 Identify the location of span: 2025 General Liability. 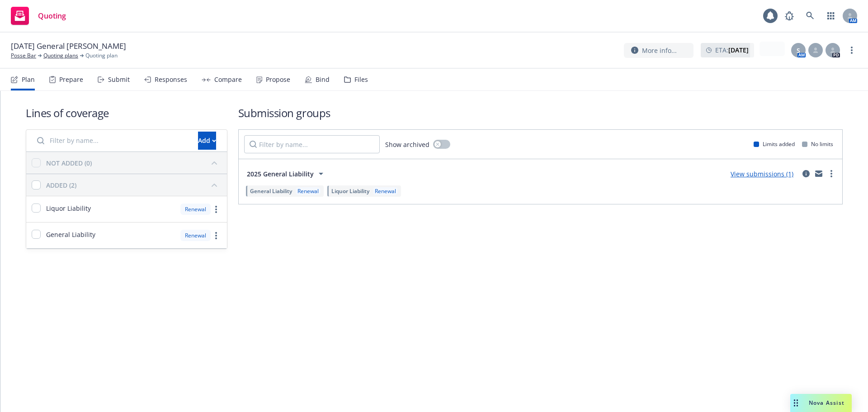
(281, 173).